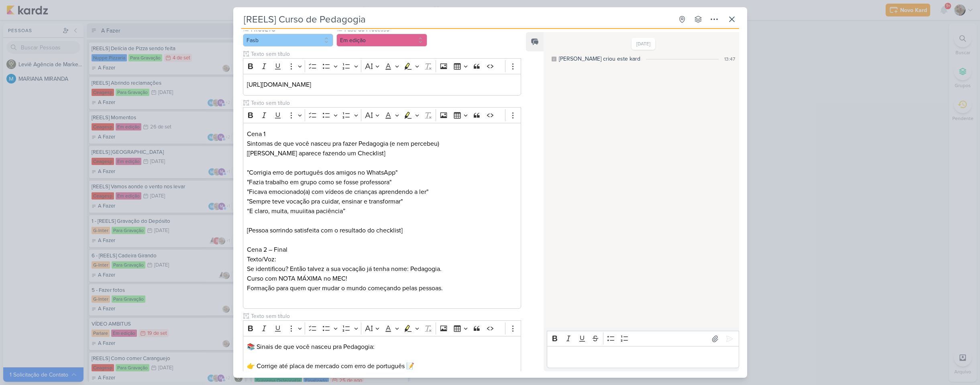 The width and height of the screenshot is (980, 385). Describe the element at coordinates (289, 40) in the screenshot. I see `button: Fasb` at that location.